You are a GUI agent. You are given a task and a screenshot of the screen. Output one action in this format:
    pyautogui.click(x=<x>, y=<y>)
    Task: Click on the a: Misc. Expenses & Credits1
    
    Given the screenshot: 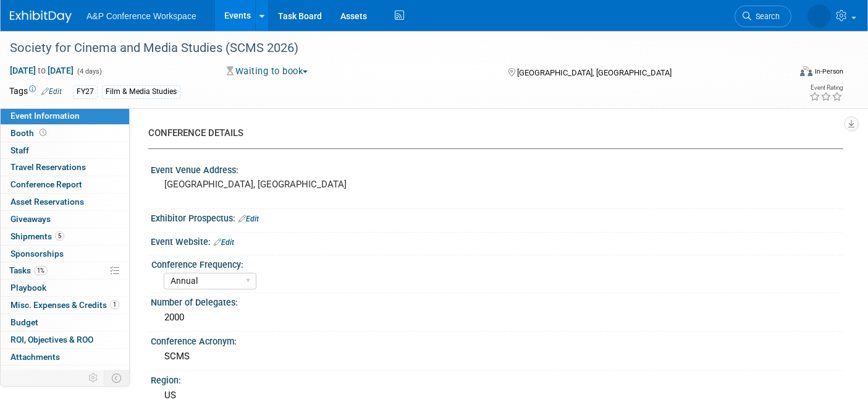 What is the action you would take?
    pyautogui.click(x=65, y=305)
    